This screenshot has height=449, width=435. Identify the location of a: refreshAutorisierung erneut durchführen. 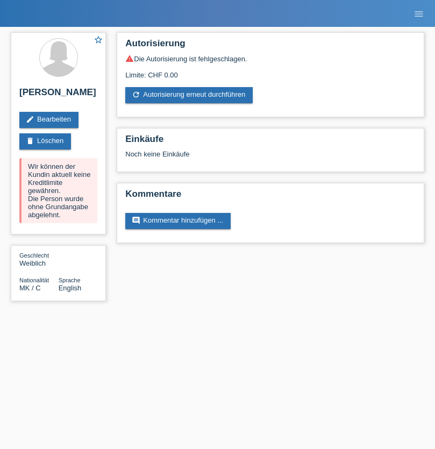
(189, 95).